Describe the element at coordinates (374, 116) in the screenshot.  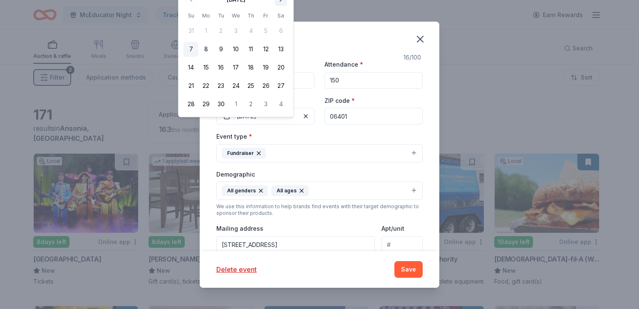
I see `input: 12345 (U.S. only)` at that location.